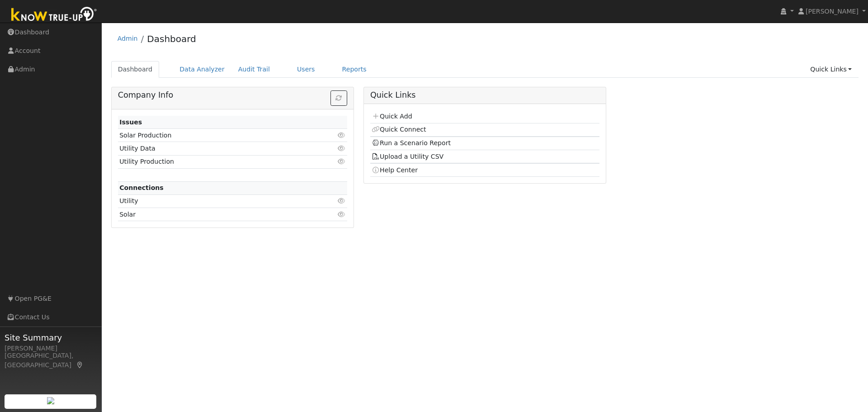  Describe the element at coordinates (407, 156) in the screenshot. I see `a: Upload a Utility CSV` at that location.